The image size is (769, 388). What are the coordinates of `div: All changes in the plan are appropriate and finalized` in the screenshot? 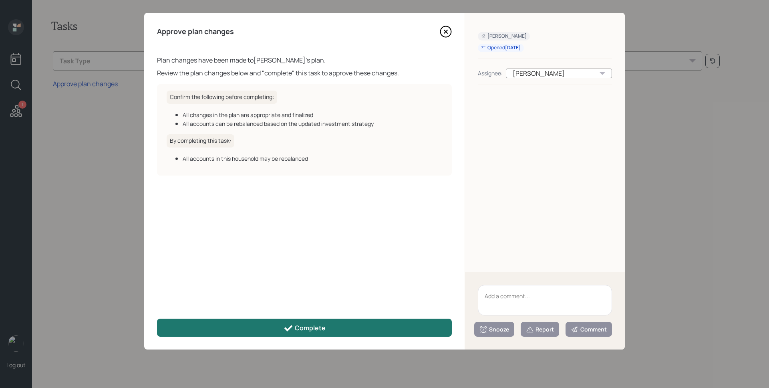 It's located at (312, 115).